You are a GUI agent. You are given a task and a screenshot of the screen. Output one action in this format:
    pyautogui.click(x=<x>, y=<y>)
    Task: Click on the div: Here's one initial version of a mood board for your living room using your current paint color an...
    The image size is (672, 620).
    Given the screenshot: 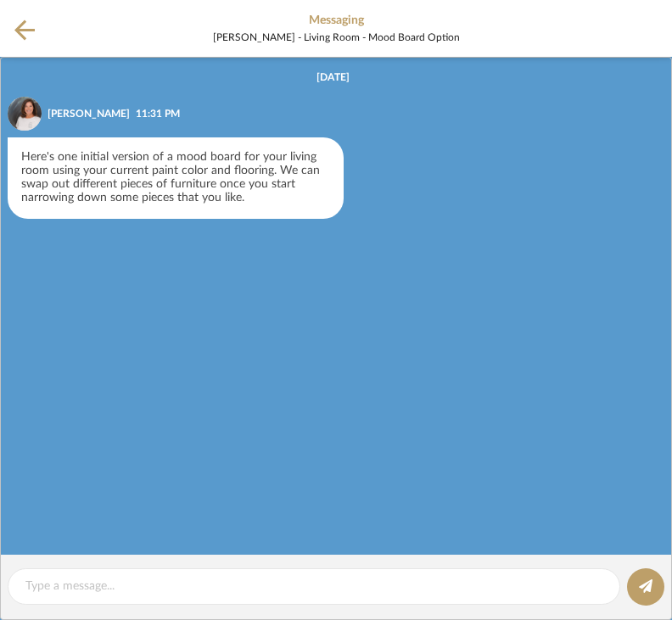 What is the action you would take?
    pyautogui.click(x=175, y=178)
    